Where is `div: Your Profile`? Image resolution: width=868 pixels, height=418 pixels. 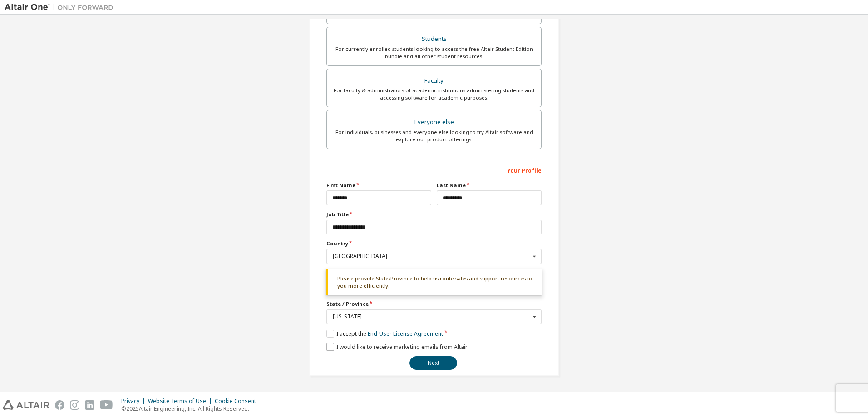 div: Your Profile is located at coordinates (434, 170).